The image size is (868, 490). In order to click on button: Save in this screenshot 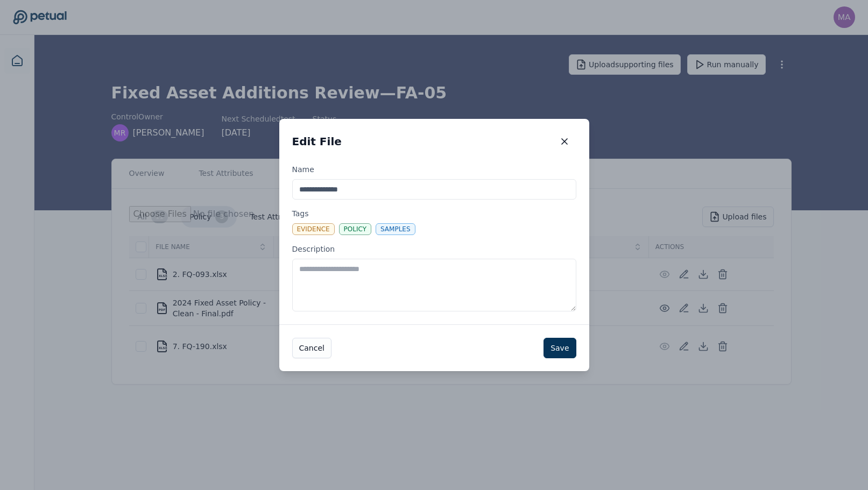, I will do `click(560, 348)`.